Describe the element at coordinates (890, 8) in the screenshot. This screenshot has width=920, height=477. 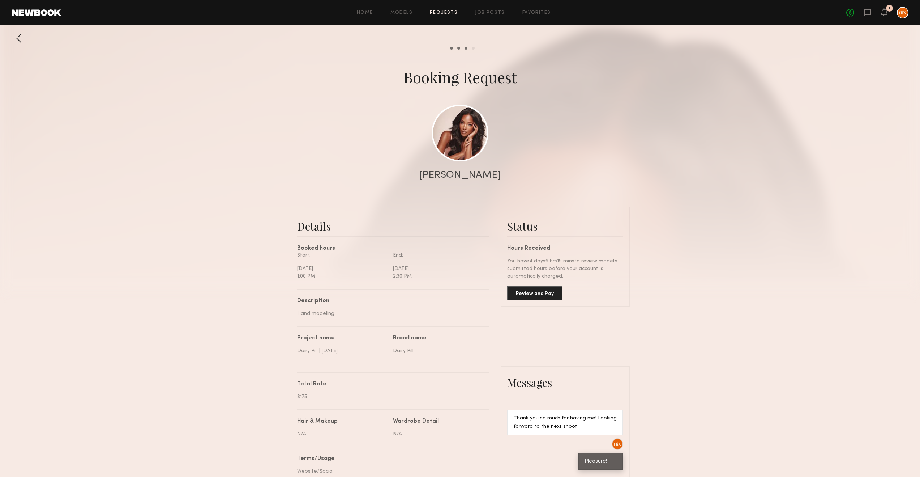
I see `div: 1` at that location.